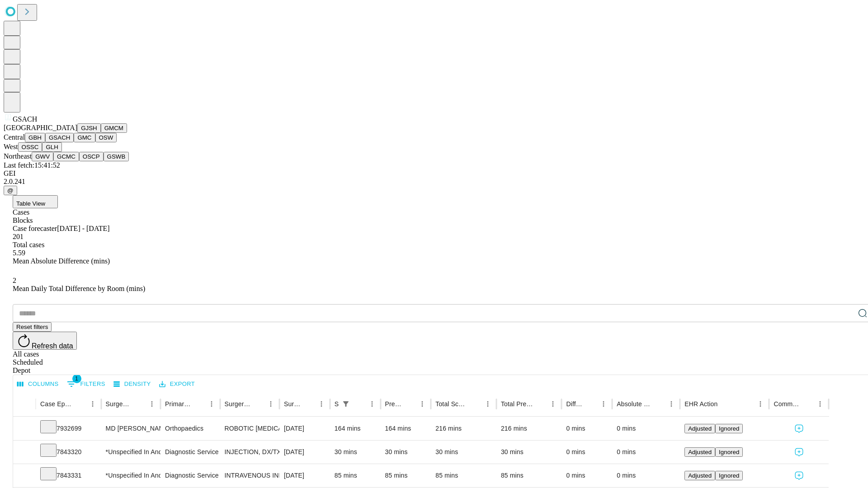 Image resolution: width=868 pixels, height=488 pixels. I want to click on div: 7843331, so click(68, 476).